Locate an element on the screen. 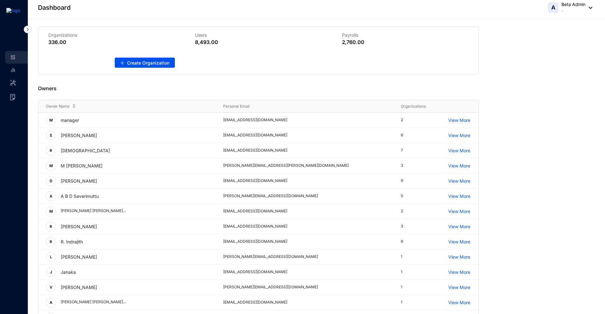 This screenshot has height=314, width=605. p: 2,760.00 is located at coordinates (353, 42).